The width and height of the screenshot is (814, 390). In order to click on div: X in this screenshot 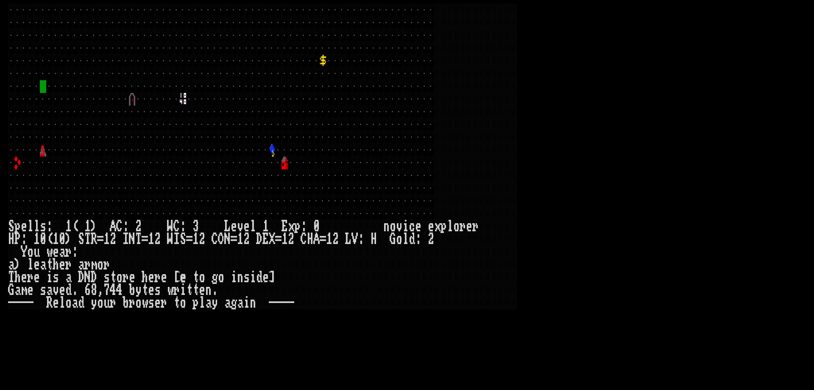, I will do `click(272, 239)`.